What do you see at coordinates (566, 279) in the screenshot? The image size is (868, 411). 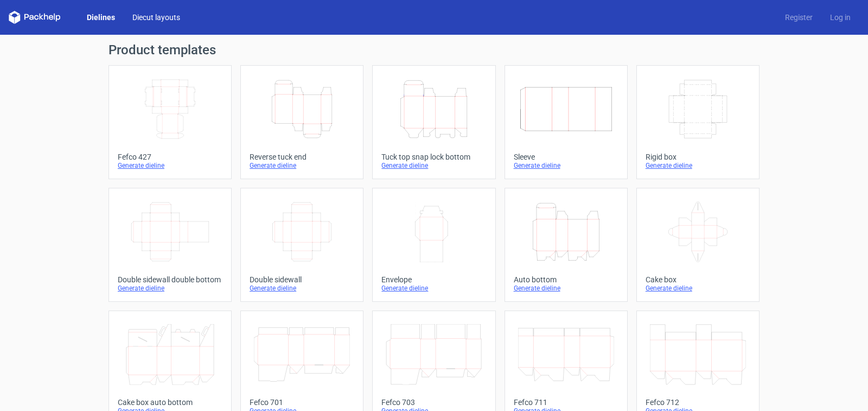 I see `div: Auto bottom` at bounding box center [566, 279].